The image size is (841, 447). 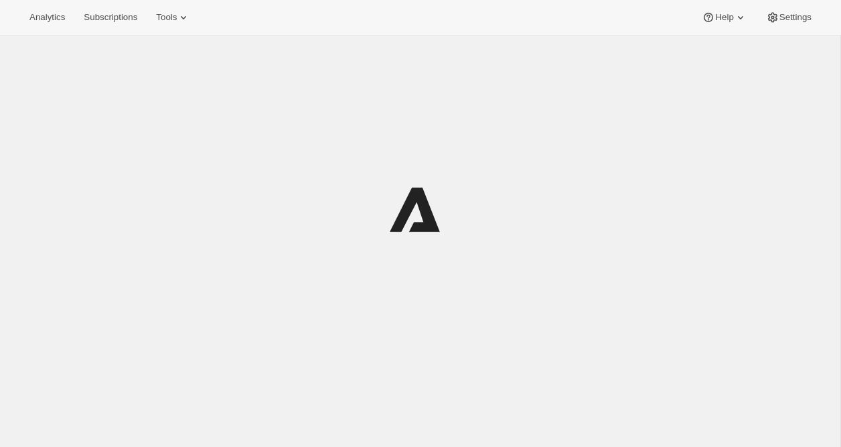 What do you see at coordinates (173, 17) in the screenshot?
I see `button: Tools` at bounding box center [173, 17].